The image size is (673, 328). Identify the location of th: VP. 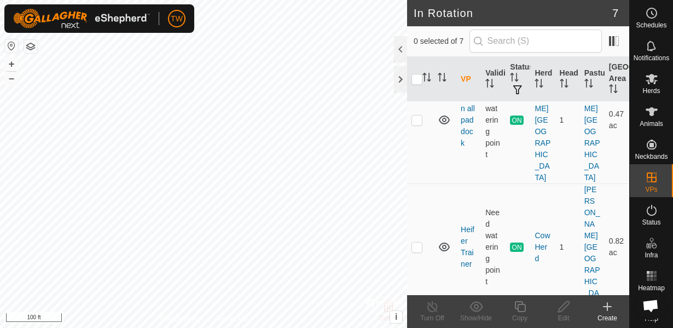
(468, 79).